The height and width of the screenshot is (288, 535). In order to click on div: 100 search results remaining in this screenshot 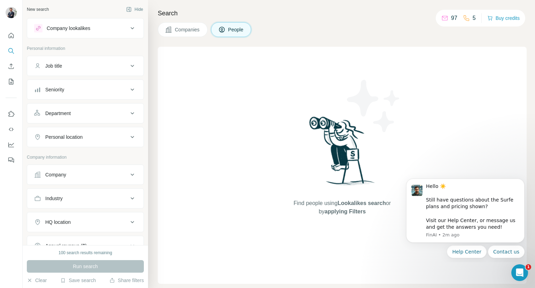, I will do `click(85, 253)`.